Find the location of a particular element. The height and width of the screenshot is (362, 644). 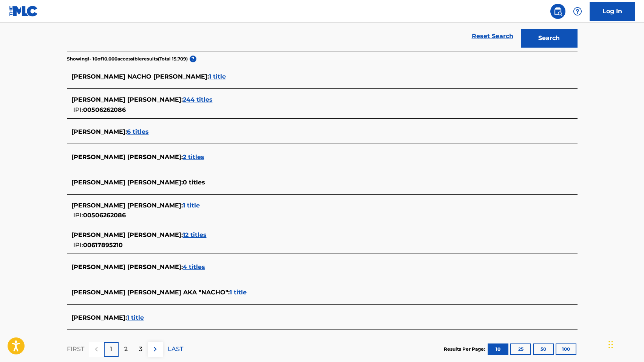

span: 00617895210 is located at coordinates (103, 245).